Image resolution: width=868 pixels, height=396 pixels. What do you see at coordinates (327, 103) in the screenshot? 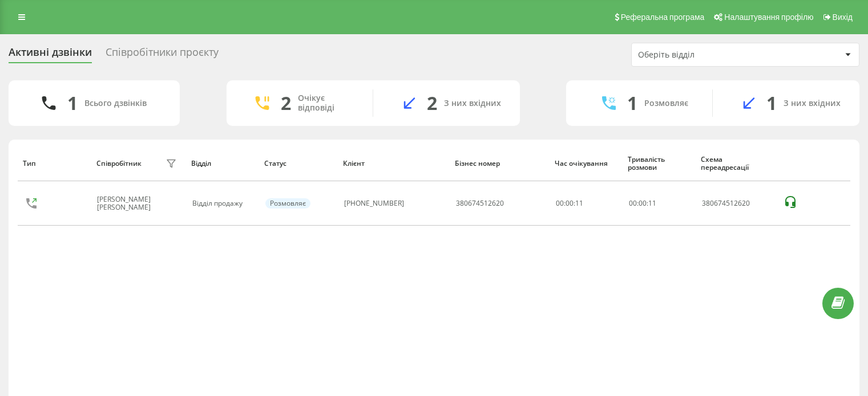
I see `div: Очікує відповіді` at bounding box center [327, 103].